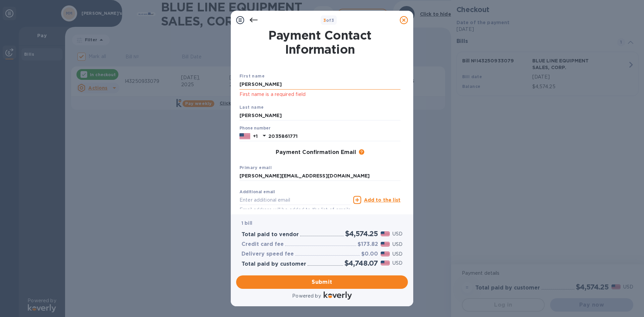  Describe the element at coordinates (255, 129) in the screenshot. I see `label: Phone number` at that location.